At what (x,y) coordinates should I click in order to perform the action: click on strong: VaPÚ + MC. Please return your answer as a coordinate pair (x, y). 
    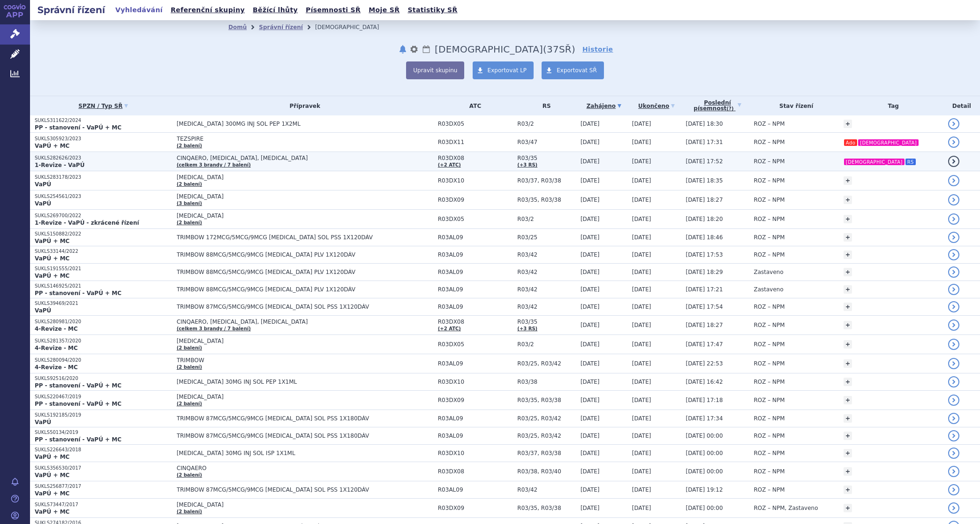
    Looking at the image, I should click on (52, 258).